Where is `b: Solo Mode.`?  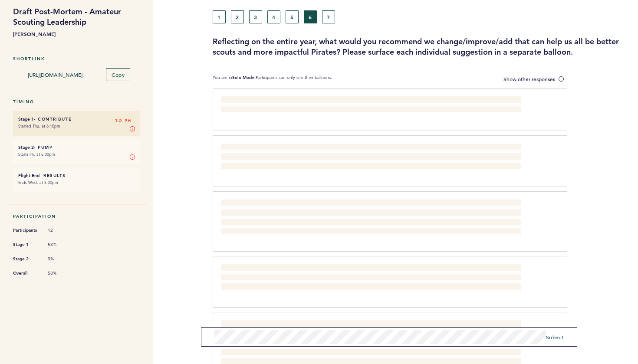
b: Solo Mode. is located at coordinates (244, 77).